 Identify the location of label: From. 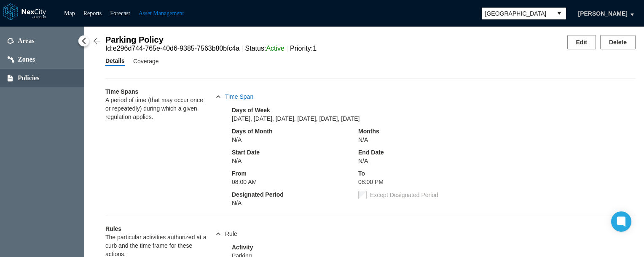
(239, 174).